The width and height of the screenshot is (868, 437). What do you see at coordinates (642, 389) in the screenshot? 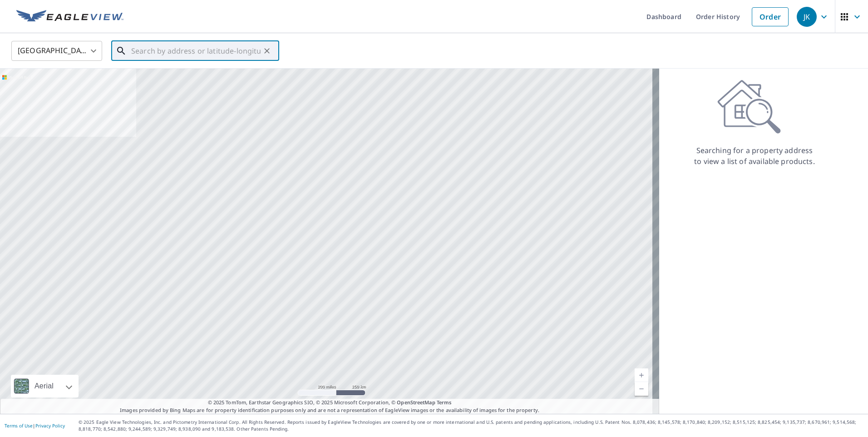
I see `a: Current Level 5, Zoom Out` at bounding box center [642, 389].